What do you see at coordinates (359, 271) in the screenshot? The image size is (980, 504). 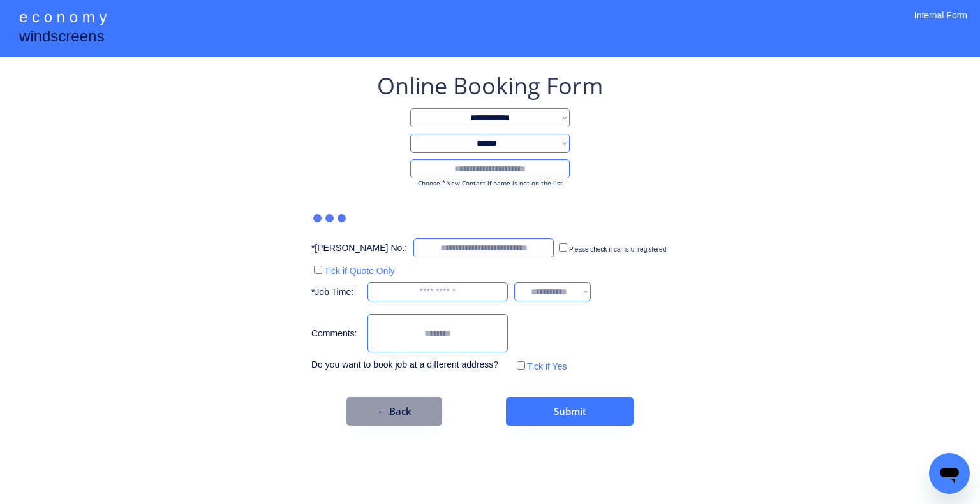 I see `label: Tick if Quote Only` at bounding box center [359, 271].